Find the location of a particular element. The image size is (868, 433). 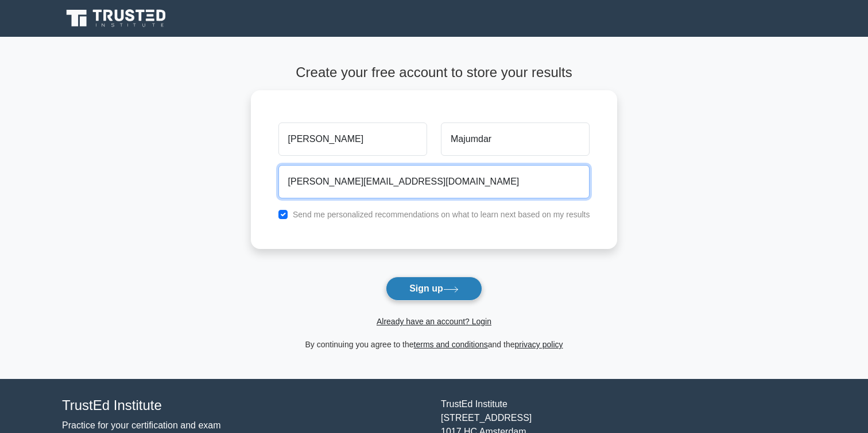

a: privacy policy is located at coordinates (539, 344).